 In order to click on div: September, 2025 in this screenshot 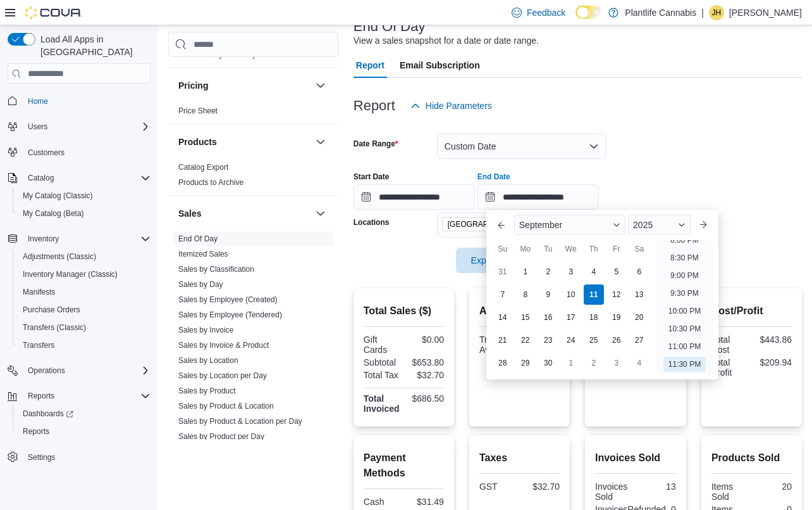, I will do `click(572, 317)`.